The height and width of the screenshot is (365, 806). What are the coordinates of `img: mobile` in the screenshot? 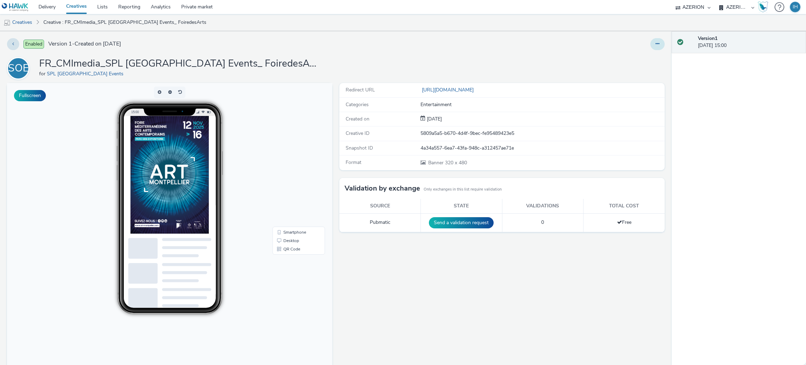 It's located at (7, 23).